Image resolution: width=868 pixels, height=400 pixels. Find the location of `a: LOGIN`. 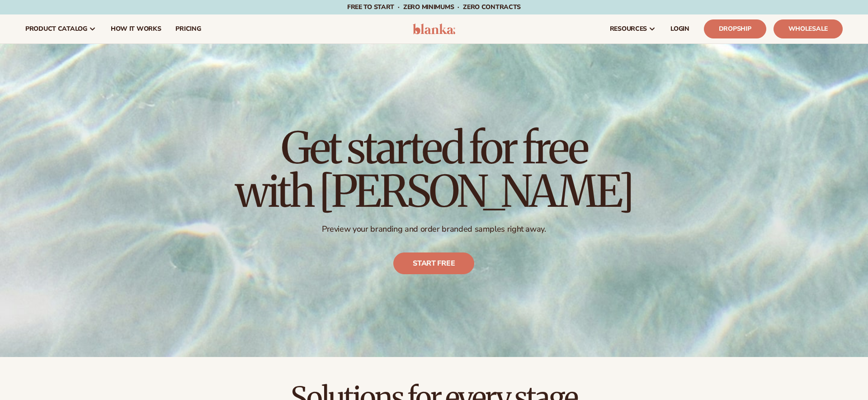

a: LOGIN is located at coordinates (680, 29).